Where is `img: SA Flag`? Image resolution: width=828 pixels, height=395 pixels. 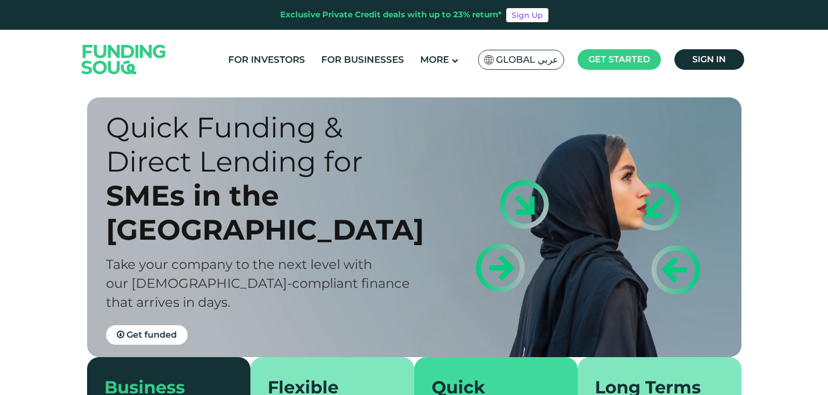
img: SA Flag is located at coordinates (489, 59).